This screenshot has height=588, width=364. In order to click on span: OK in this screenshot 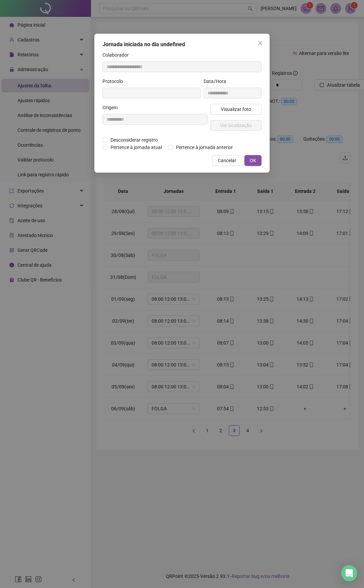, I will do `click(253, 161)`.